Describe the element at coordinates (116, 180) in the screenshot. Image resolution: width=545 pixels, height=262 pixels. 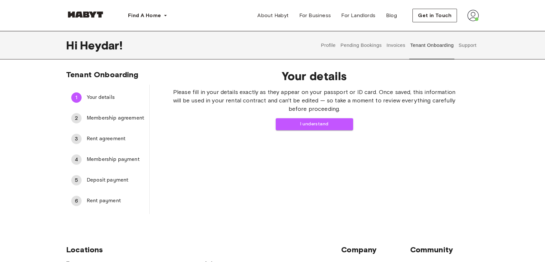
I see `span: Deposit payment` at that location.